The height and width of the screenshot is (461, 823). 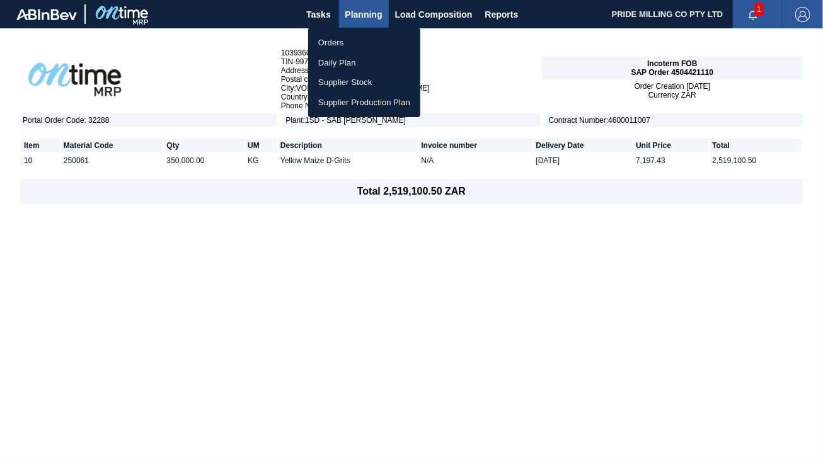 I want to click on a: Daily Plan, so click(x=364, y=63).